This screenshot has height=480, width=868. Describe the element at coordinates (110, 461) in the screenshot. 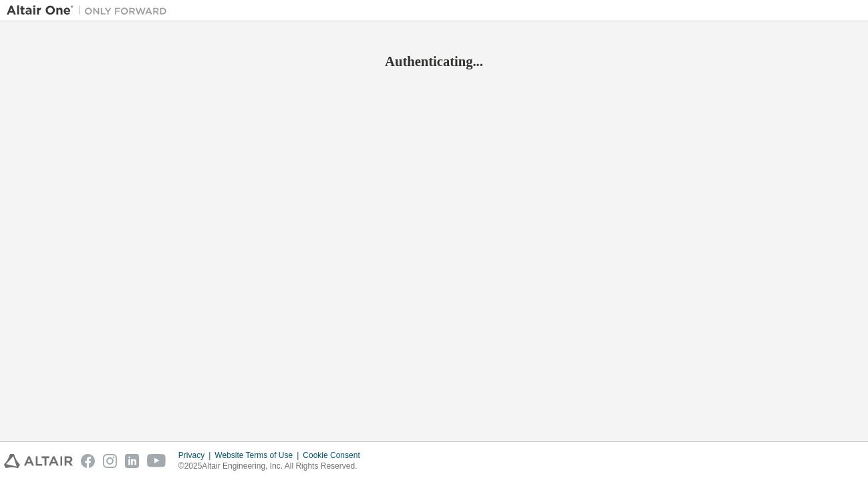

I see `img: instagram.svg` at that location.